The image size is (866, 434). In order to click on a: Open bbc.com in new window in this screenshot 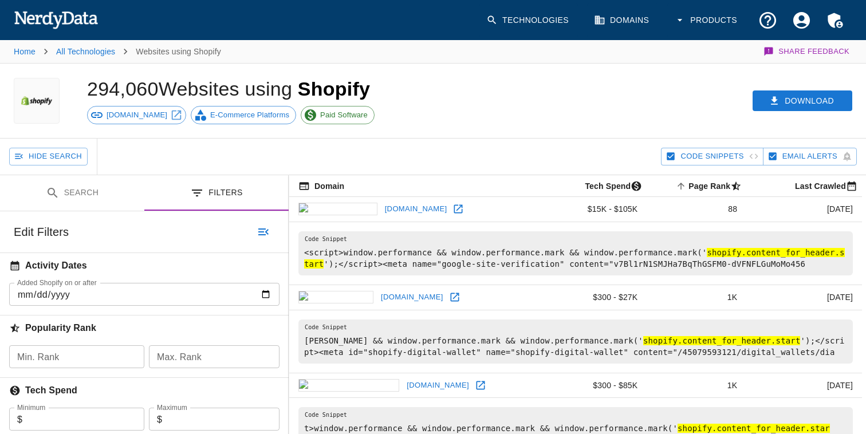, I will do `click(458, 209)`.